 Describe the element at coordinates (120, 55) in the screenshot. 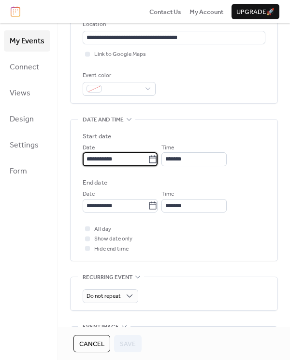

I see `span: Link to Google Maps` at that location.